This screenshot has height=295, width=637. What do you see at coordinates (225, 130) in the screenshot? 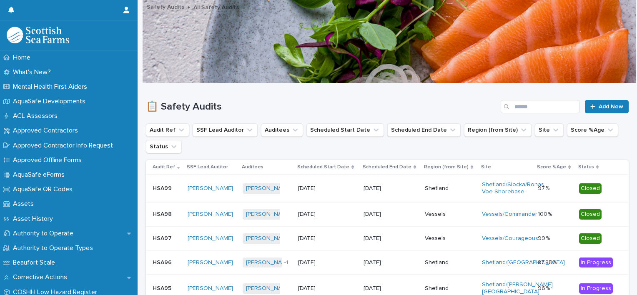
I see `button: SSF Lead Auditor` at bounding box center [225, 130].